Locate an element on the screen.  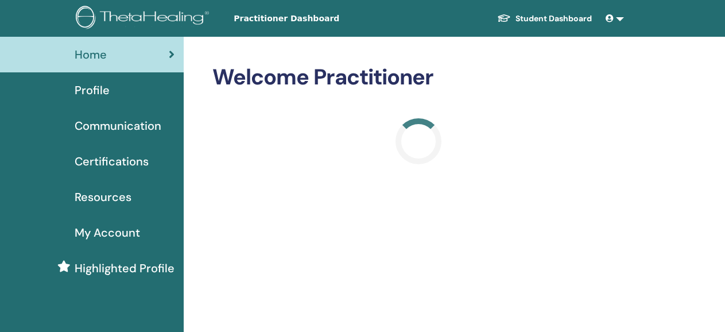
span: Profile is located at coordinates (92, 90).